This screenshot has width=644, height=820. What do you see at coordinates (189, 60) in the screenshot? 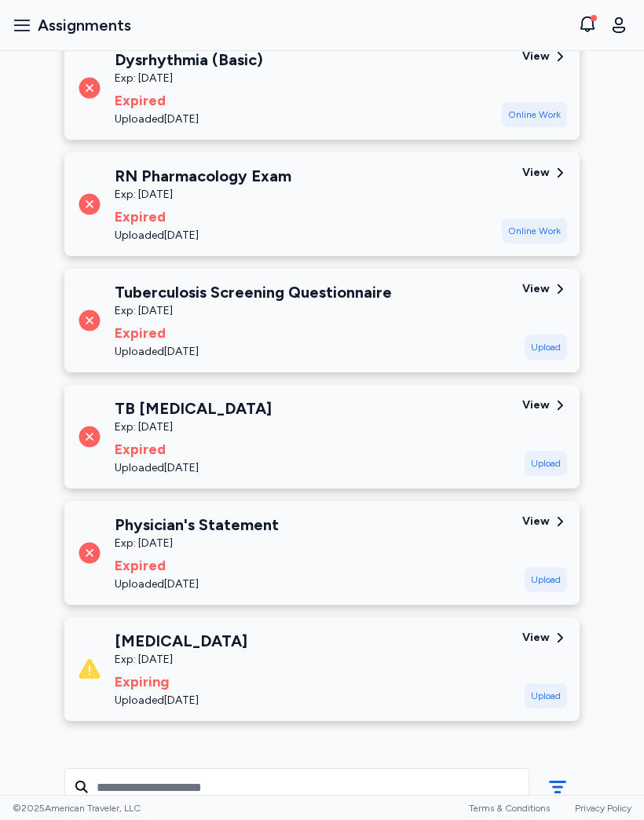
I see `div: Dysrhythmia (Basic)` at bounding box center [189, 60].